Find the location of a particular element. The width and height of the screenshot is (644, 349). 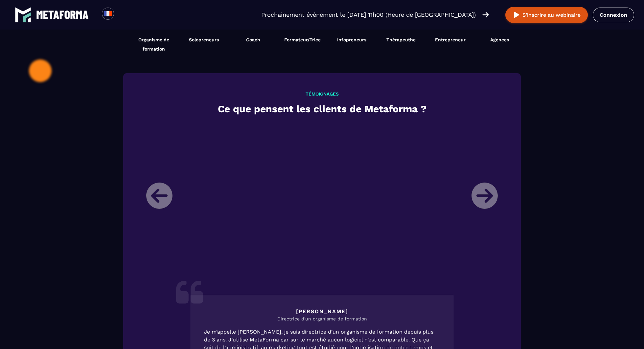

img: fr is located at coordinates (108, 13).